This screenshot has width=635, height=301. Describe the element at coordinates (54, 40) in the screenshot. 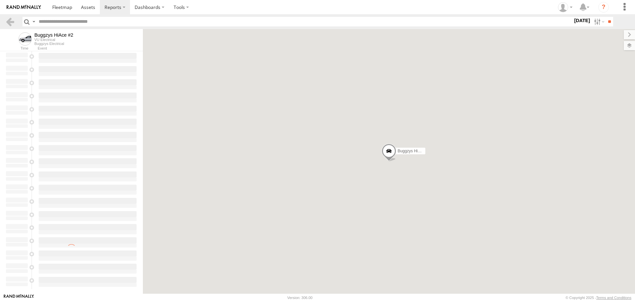

I see `div: VU Electrical` at that location.